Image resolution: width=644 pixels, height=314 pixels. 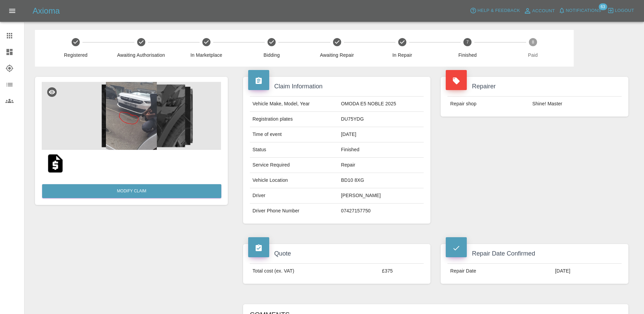 I want to click on a: Account, so click(x=539, y=11).